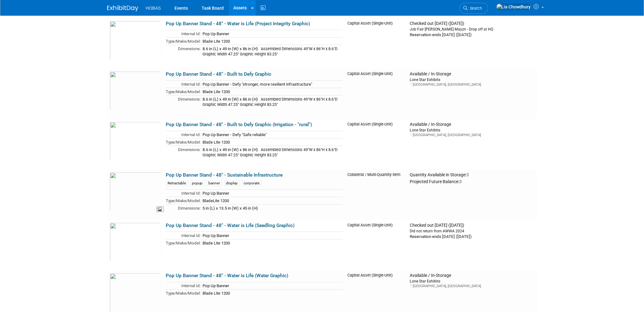 This screenshot has width=644, height=313. Describe the element at coordinates (272, 84) in the screenshot. I see `td: Pop Up Banner - Defy "stronger, more resilient infrastructure"` at that location.